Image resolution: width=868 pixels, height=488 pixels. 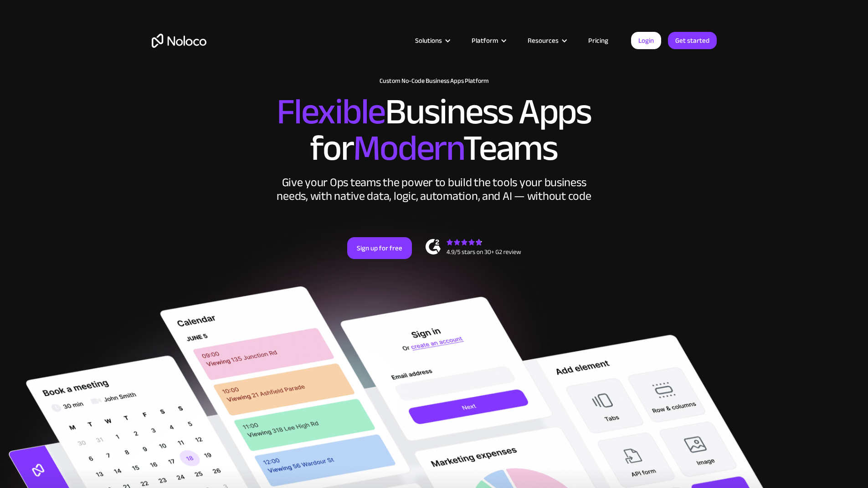 What do you see at coordinates (646, 41) in the screenshot?
I see `a: Login` at bounding box center [646, 41].